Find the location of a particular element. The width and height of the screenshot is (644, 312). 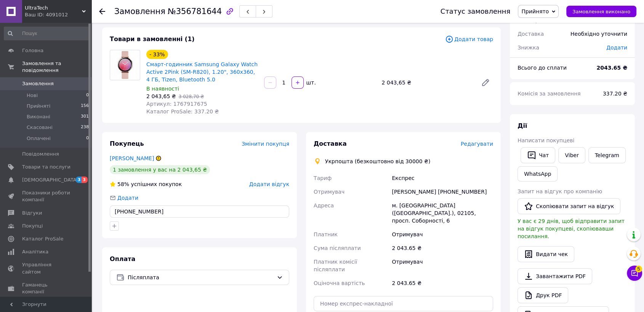

span: Змінити покупця is located at coordinates (265, 144).